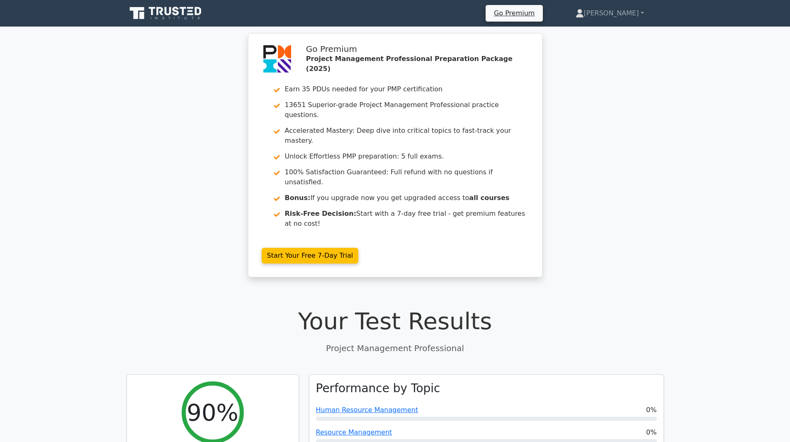  What do you see at coordinates (354, 432) in the screenshot?
I see `a: Resource Management` at bounding box center [354, 432].